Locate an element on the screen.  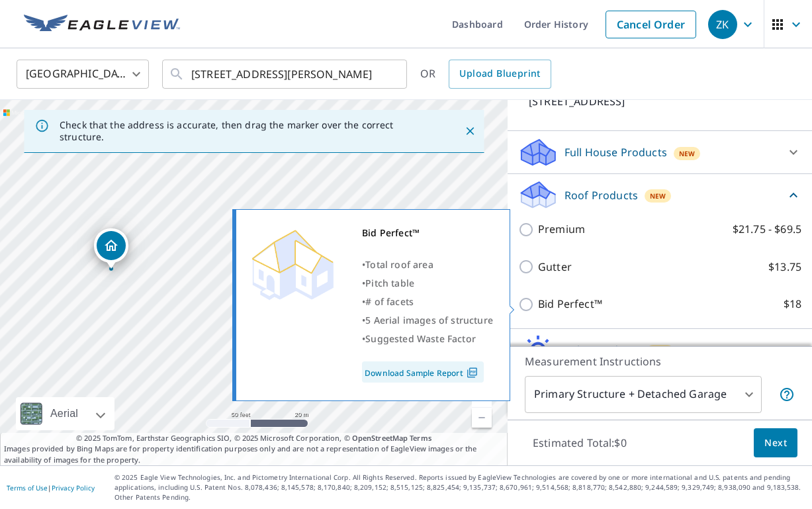
span: Your report will include the primary structure and a detached garage if one exists. is located at coordinates (787, 395).